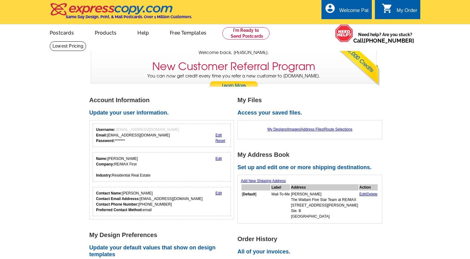  What do you see at coordinates (121, 13) in the screenshot?
I see `a: Same Day Design, Print, & Mail Postcards. Over 1 Million Customers.` at bounding box center [121, 13].